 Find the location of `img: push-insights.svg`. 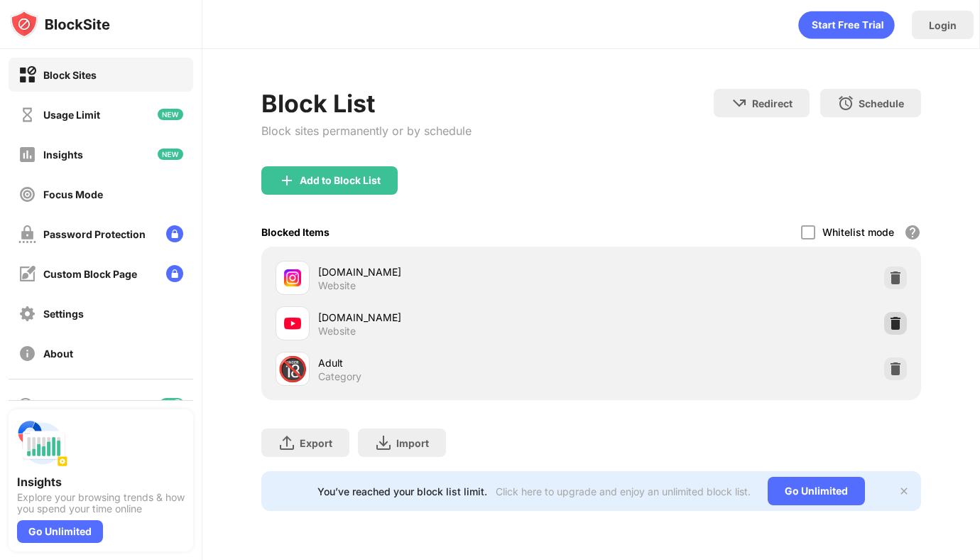

img: push-insights.svg is located at coordinates (43, 443).